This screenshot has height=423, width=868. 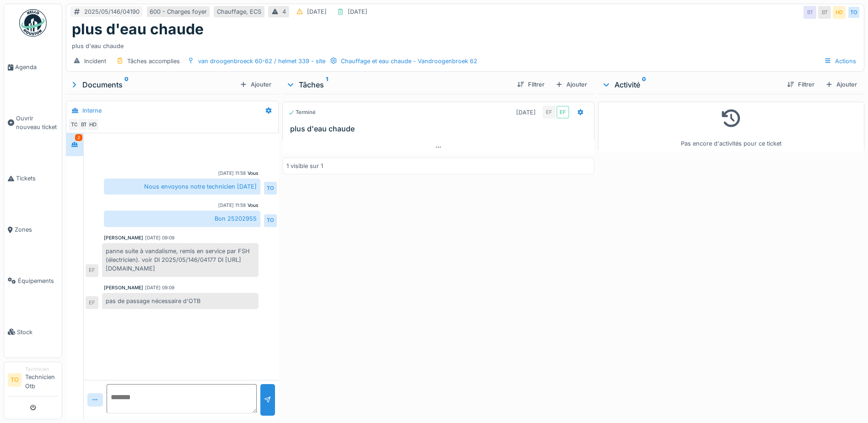 What do you see at coordinates (182, 218) in the screenshot?
I see `div: Bon 25202955` at bounding box center [182, 218].